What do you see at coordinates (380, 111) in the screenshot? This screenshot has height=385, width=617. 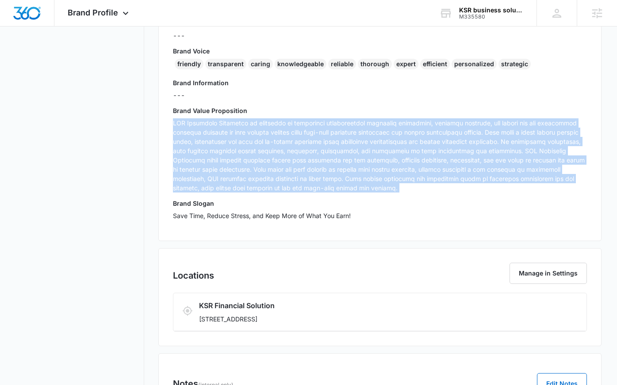 I see `h3: Brand Value Proposition` at bounding box center [380, 111].